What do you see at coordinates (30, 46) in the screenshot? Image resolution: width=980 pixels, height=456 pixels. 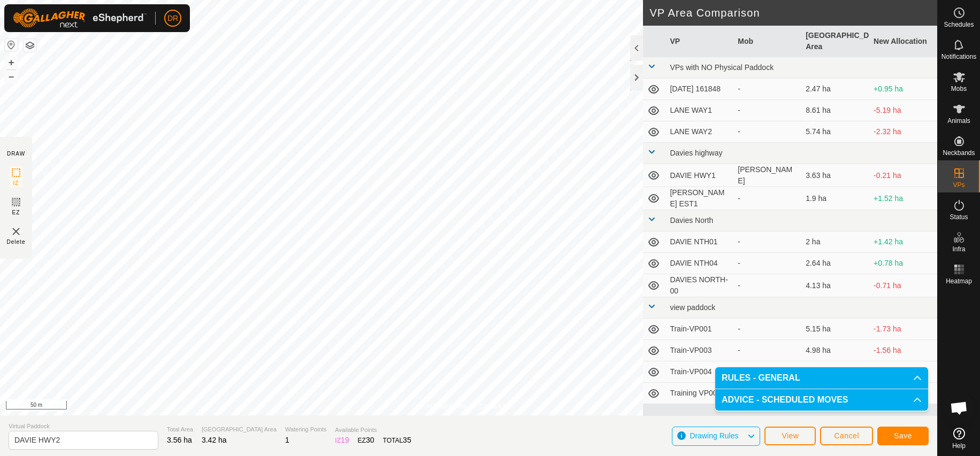 I see `button: Map Layers` at bounding box center [30, 46].